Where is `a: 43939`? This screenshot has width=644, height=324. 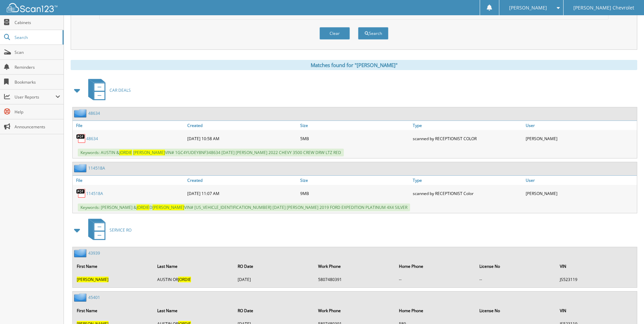
a: 43939 is located at coordinates (94, 253).